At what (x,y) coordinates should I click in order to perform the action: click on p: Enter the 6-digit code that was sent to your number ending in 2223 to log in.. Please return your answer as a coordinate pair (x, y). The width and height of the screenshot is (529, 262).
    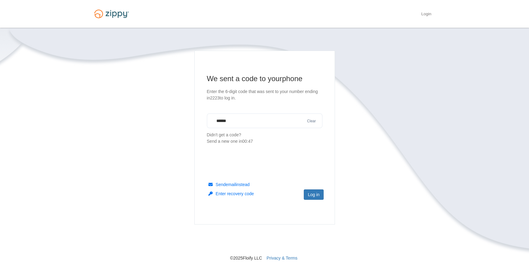
    Looking at the image, I should click on (264, 95).